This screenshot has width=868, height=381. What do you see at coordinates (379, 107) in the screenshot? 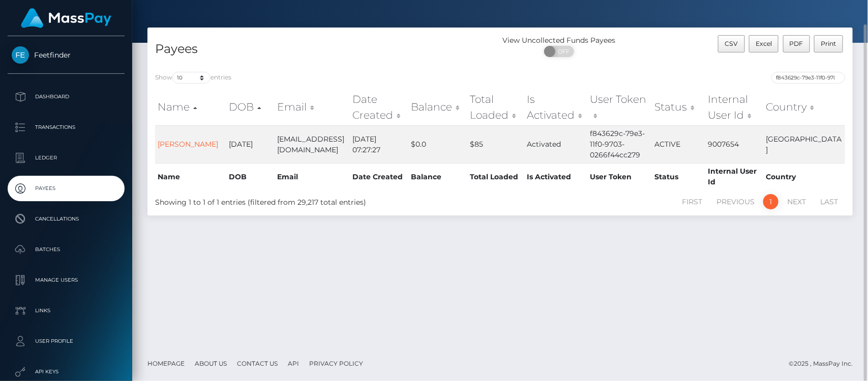
I see `th: Date Created: activate to sort column ascending` at bounding box center [379, 107].